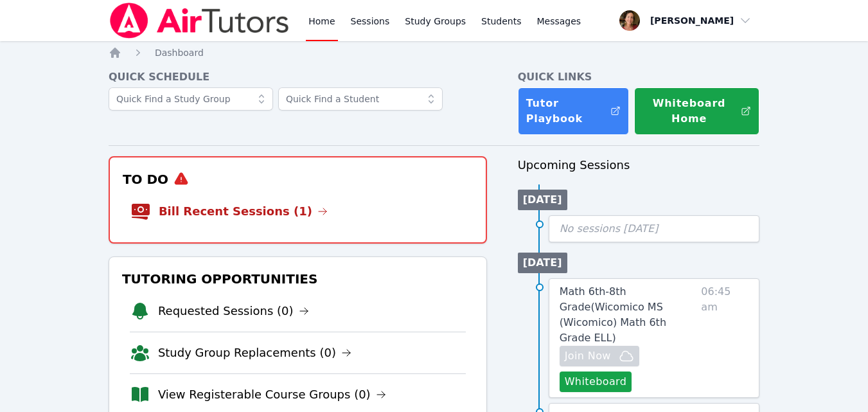 The image size is (868, 412). What do you see at coordinates (639, 165) in the screenshot?
I see `h3: Upcoming Sessions` at bounding box center [639, 165].